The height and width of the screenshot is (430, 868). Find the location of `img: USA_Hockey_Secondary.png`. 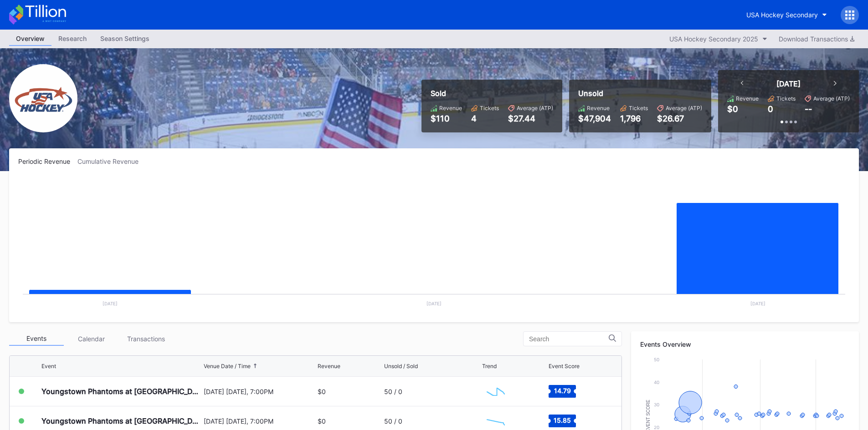

img: USA_Hockey_Secondary.png is located at coordinates (43, 98).